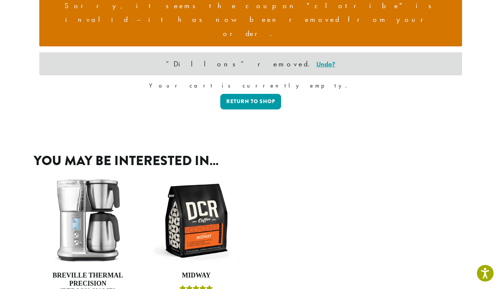  I want to click on h4: Midway, so click(196, 275).